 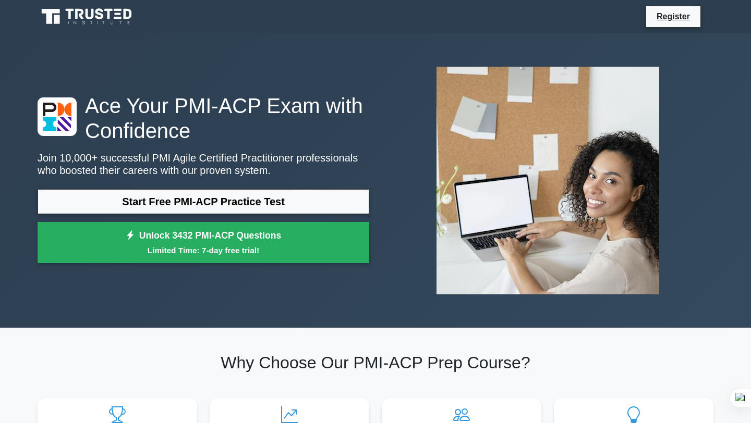 What do you see at coordinates (203, 202) in the screenshot?
I see `a: Start Free PMI-ACP Practice Test` at bounding box center [203, 202].